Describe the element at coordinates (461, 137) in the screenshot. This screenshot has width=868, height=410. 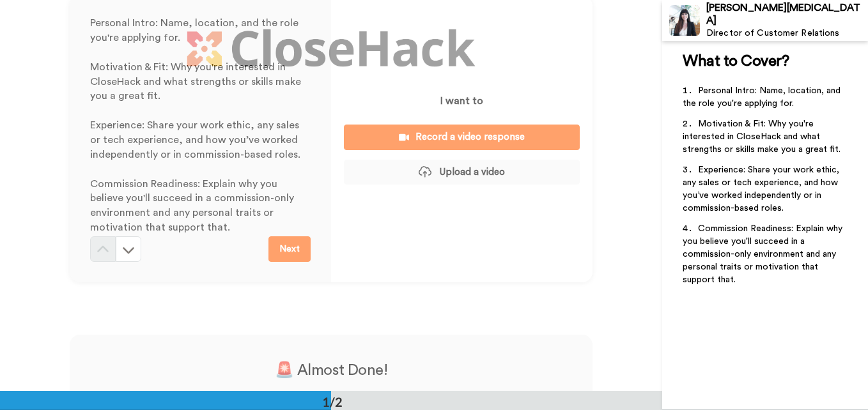
I see `div: Record a video response` at that location.